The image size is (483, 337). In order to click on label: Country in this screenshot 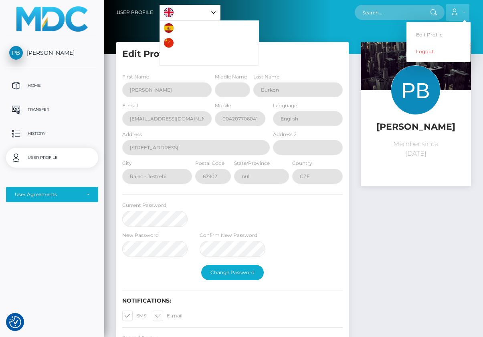, I will do `click(302, 163)`.